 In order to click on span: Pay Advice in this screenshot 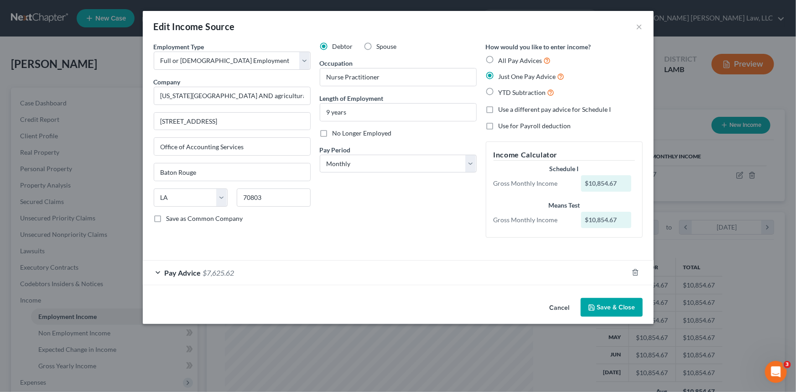, I will do `click(183, 272)`.